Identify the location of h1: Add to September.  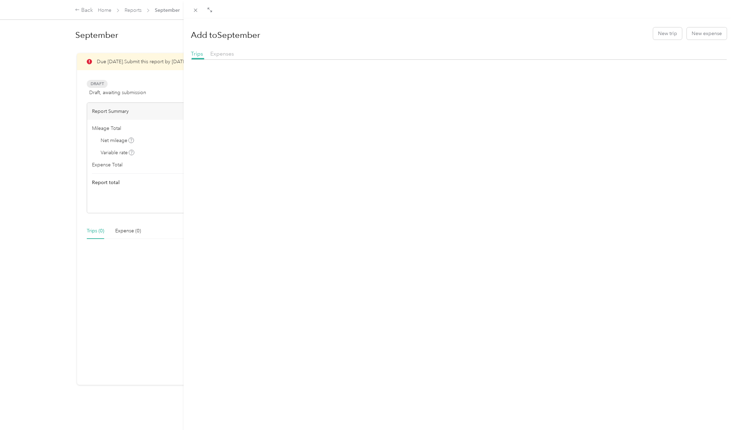
(226, 35).